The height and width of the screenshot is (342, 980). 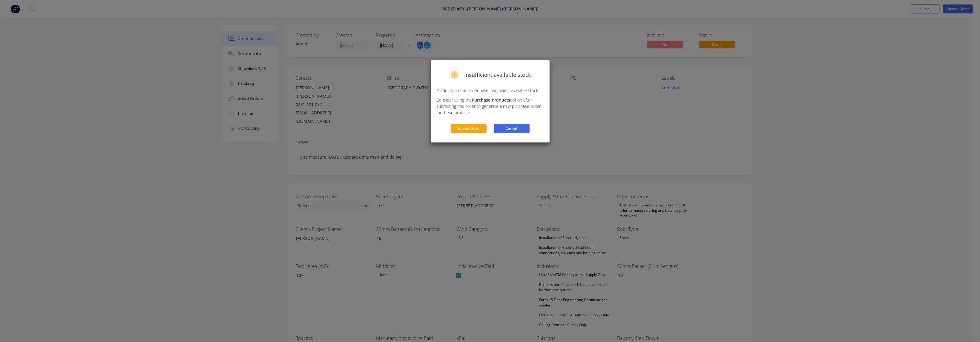 What do you see at coordinates (469, 129) in the screenshot?
I see `button: Submit Order` at bounding box center [469, 129].